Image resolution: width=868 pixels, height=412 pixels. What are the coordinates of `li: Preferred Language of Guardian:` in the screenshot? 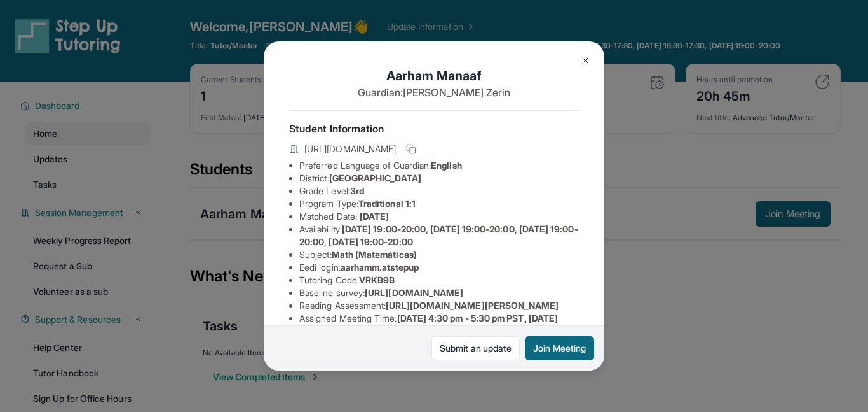 It's located at (439, 165).